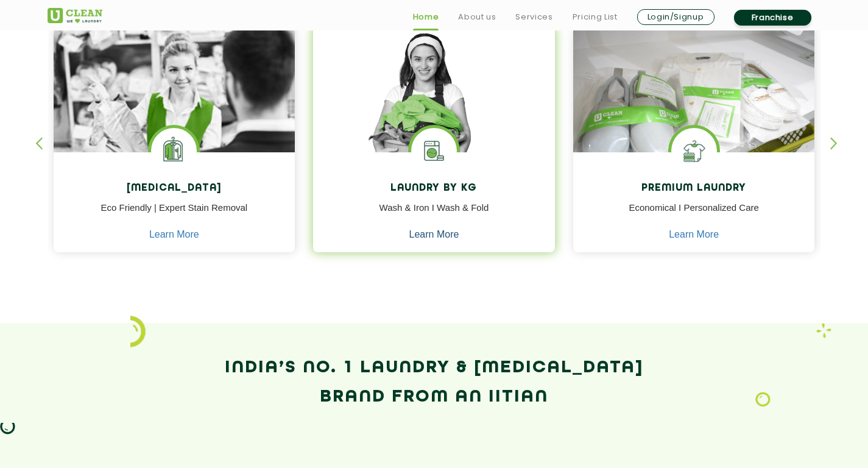  I want to click on img: a girl with laundry basket, so click(434, 107).